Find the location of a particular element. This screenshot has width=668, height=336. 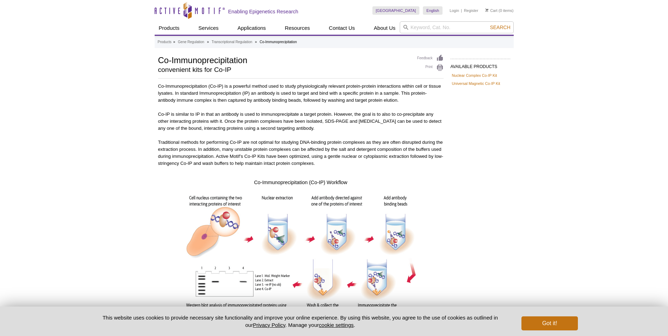

h1: Co-Immunoprecipitation is located at coordinates (284, 60).